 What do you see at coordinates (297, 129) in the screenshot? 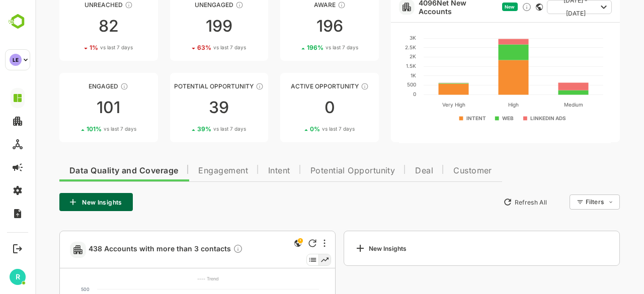
I see `div: 0 %` at bounding box center [297, 129].